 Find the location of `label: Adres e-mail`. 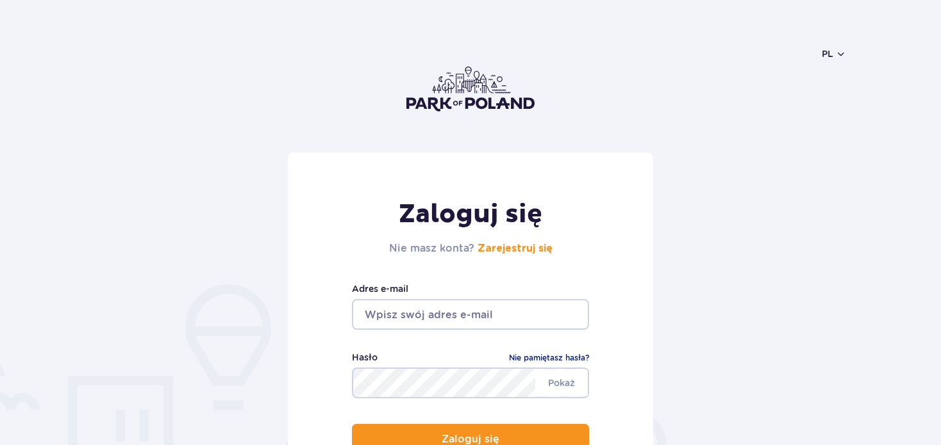

label: Adres e-mail is located at coordinates (470, 289).